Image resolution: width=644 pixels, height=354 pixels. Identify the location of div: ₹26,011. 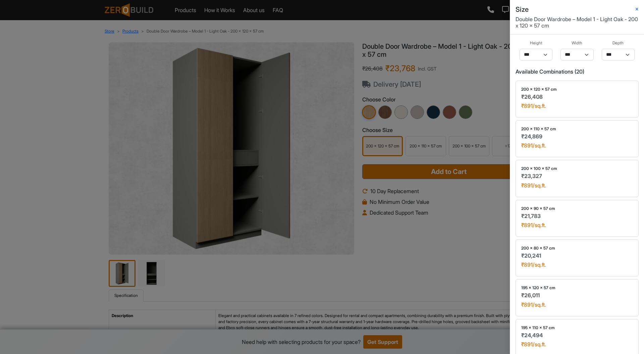
(577, 295).